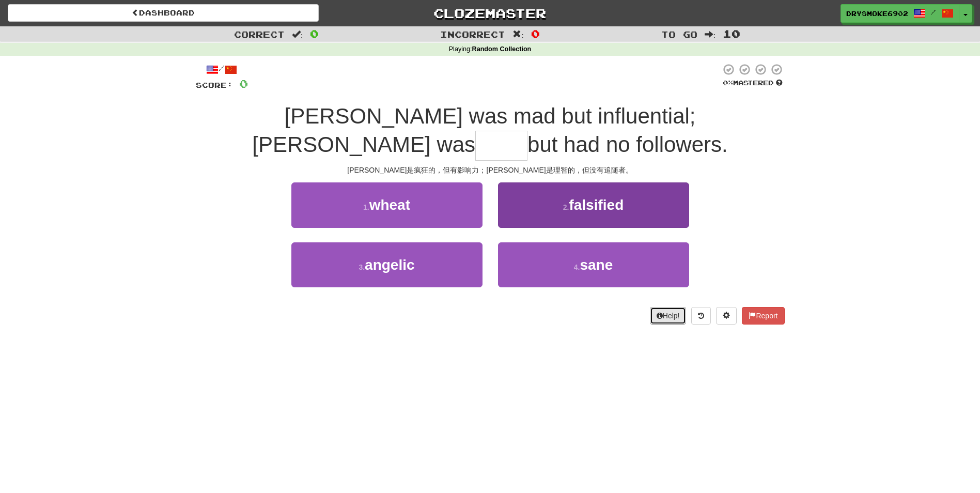  I want to click on span: wheat, so click(390, 205).